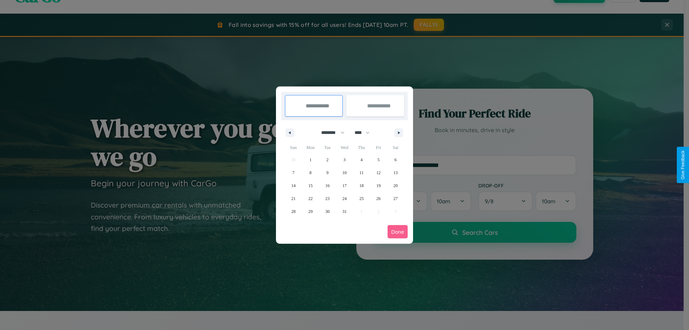 The width and height of the screenshot is (689, 330). Describe the element at coordinates (344, 198) in the screenshot. I see `span: 24` at that location.